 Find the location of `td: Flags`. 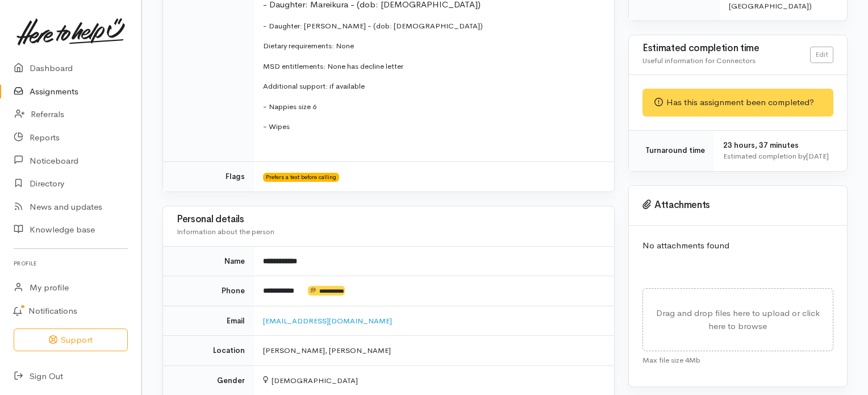

td: Flags is located at coordinates (208, 177).